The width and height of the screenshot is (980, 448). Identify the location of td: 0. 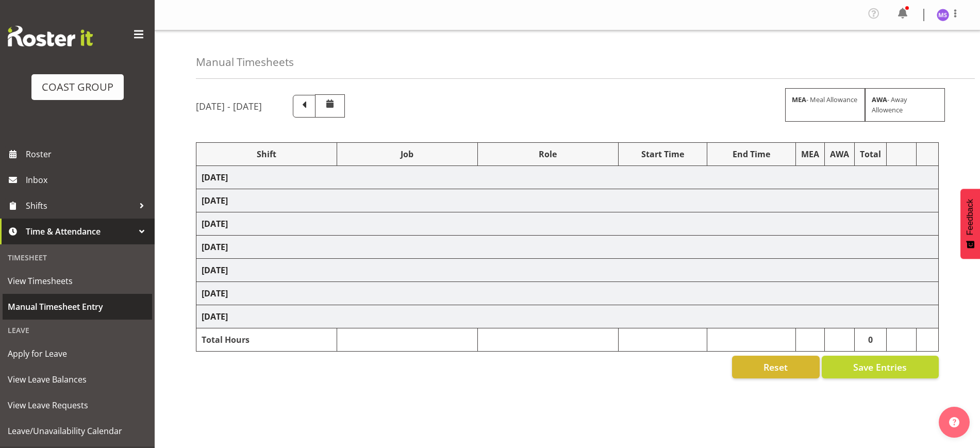
(871, 340).